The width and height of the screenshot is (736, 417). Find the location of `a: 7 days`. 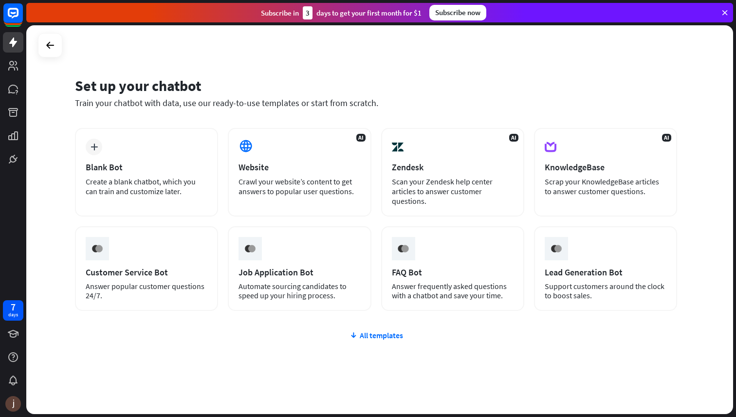

a: 7 days is located at coordinates (13, 311).